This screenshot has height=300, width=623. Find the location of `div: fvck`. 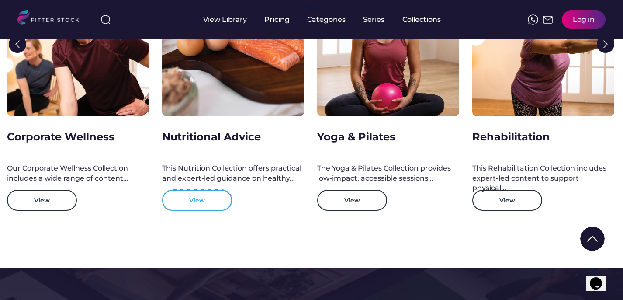

div: fvck is located at coordinates (313, 9).